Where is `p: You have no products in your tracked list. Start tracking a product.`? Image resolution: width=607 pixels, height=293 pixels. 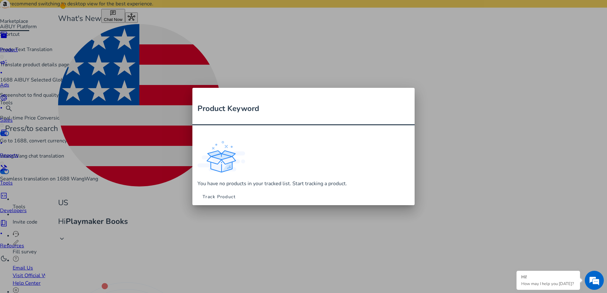
p: You have no products in your tracked list. Start tracking a product. is located at coordinates (303, 184).